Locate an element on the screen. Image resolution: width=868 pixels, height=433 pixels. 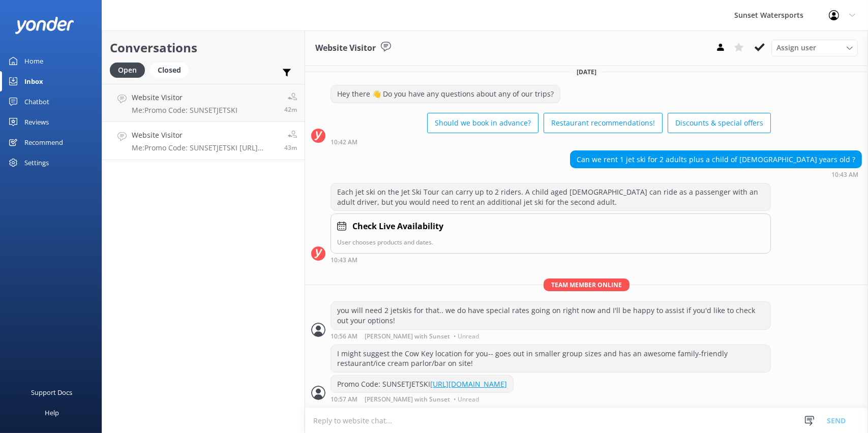
img: yonder-white-logo.png is located at coordinates (44, 25).